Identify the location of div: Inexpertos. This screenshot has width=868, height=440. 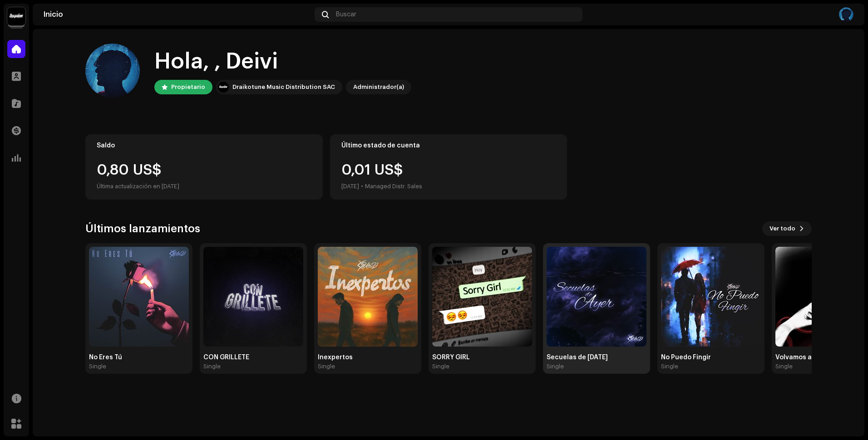
(367, 357).